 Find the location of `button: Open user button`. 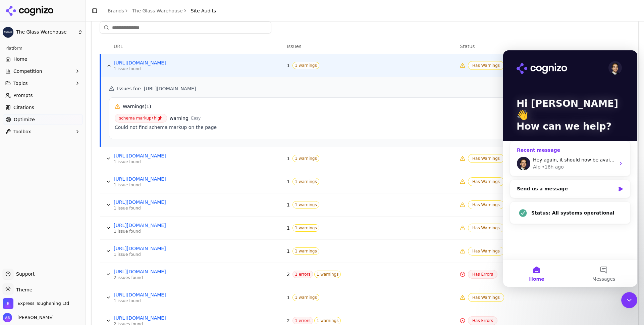

button: Open user button is located at coordinates (28, 317).